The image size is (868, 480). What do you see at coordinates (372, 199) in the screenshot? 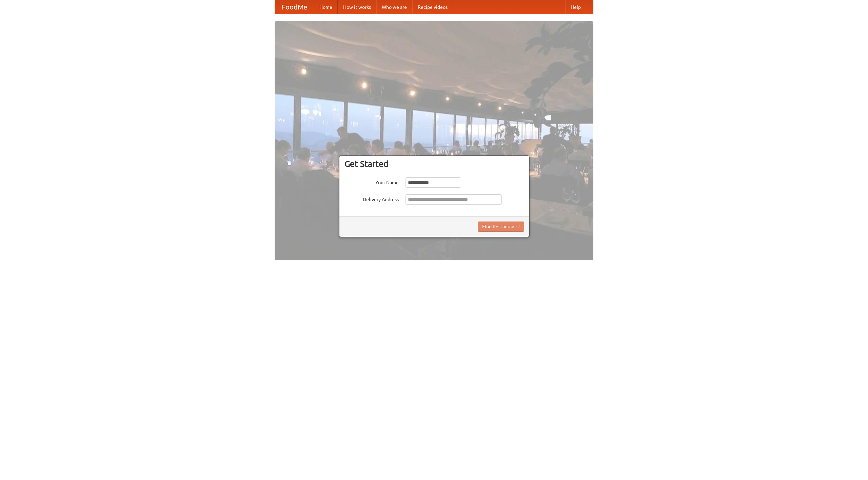
I see `label: Delivery Address` at bounding box center [372, 199].